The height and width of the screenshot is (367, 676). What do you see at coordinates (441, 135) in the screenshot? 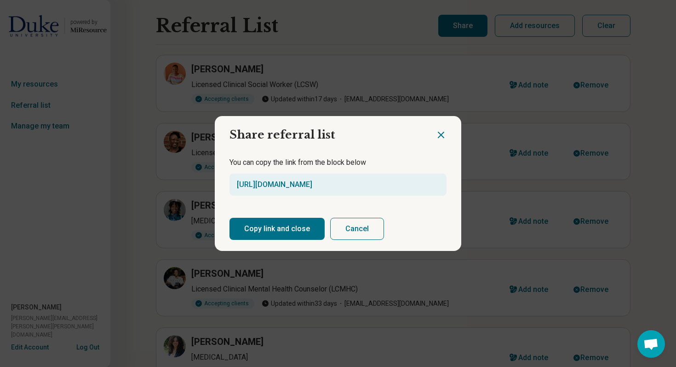
I see `button: Close dialog` at bounding box center [441, 135].